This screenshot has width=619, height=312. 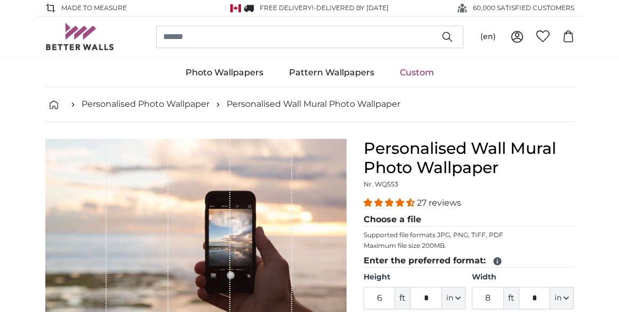 I want to click on a: Custom, so click(x=417, y=73).